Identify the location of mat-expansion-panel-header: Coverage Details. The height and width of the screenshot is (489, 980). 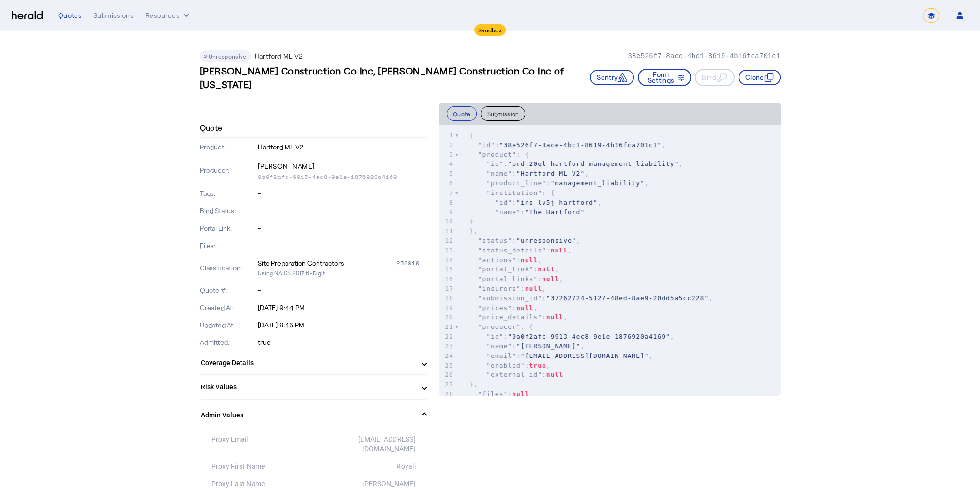
(313, 363).